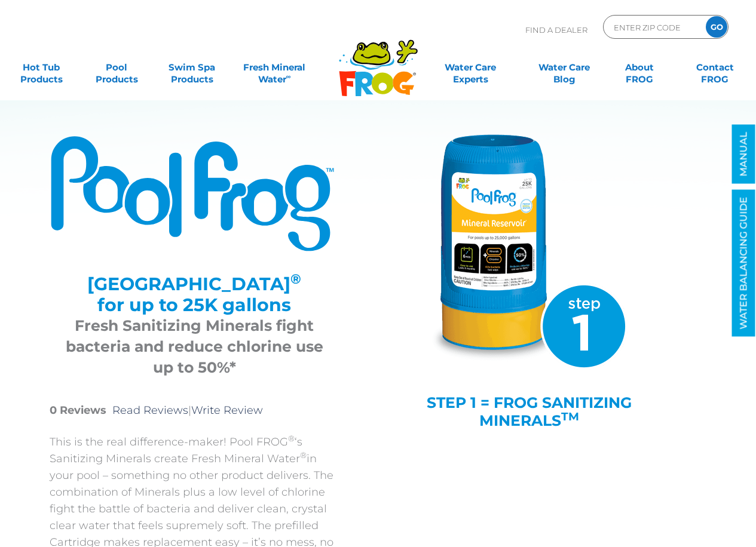 The image size is (756, 547). Describe the element at coordinates (117, 67) in the screenshot. I see `a: PoolProducts` at that location.